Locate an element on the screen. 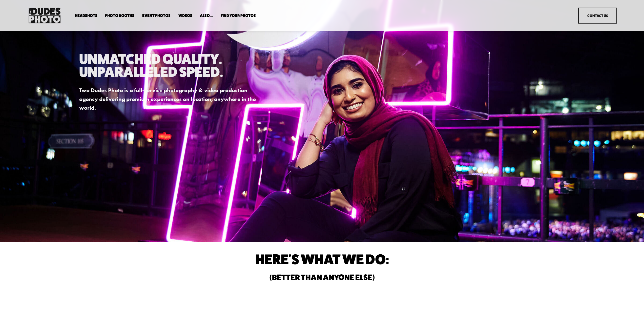 This screenshot has width=644, height=324. h1: Here's What We do: is located at coordinates (322, 259).